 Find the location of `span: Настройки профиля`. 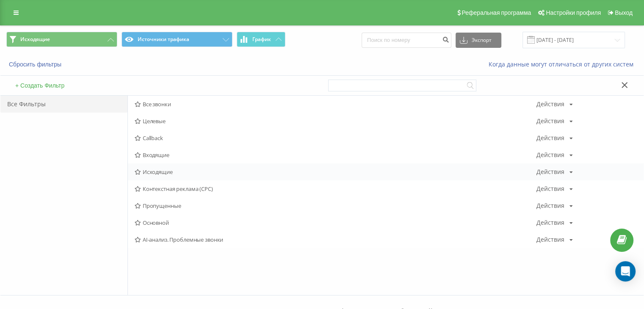

span: Настройки профиля is located at coordinates (573, 13).